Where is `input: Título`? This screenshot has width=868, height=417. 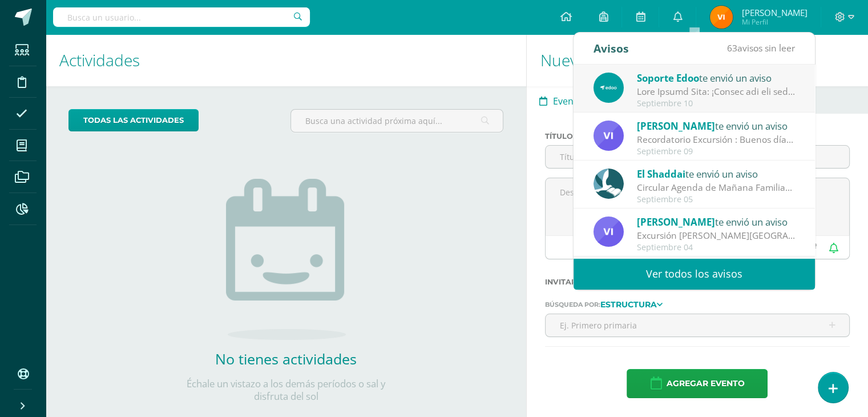 input: Título is located at coordinates (632, 156).